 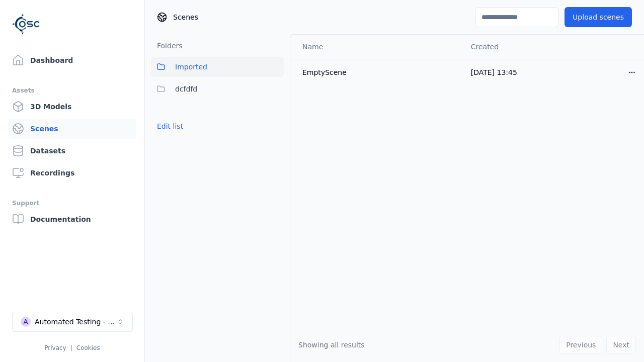 What do you see at coordinates (72, 129) in the screenshot?
I see `a: Scenes` at bounding box center [72, 129].